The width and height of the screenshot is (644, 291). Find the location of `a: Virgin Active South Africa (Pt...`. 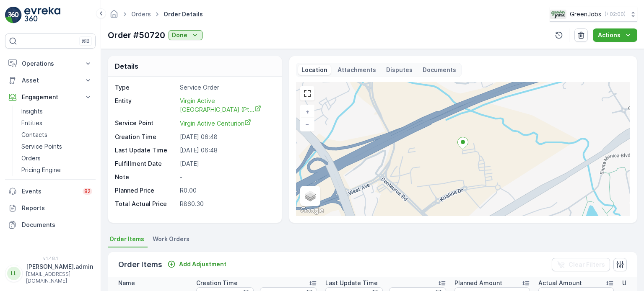

a: Virgin Active South Africa (Pt... is located at coordinates (220, 105).